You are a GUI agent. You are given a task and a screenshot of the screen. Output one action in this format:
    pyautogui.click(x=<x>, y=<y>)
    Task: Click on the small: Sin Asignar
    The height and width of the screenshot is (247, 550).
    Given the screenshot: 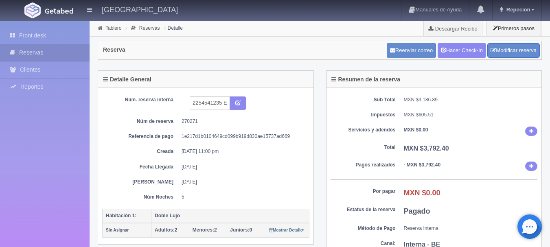 What is the action you would take?
    pyautogui.click(x=117, y=230)
    